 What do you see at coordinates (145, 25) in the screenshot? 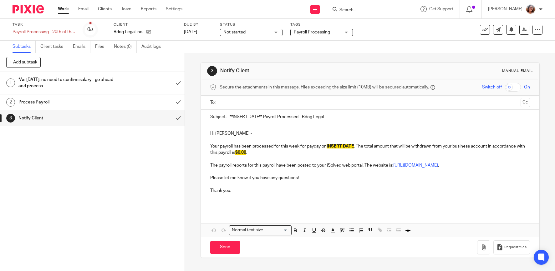
I see `label: Client` at bounding box center [145, 25].